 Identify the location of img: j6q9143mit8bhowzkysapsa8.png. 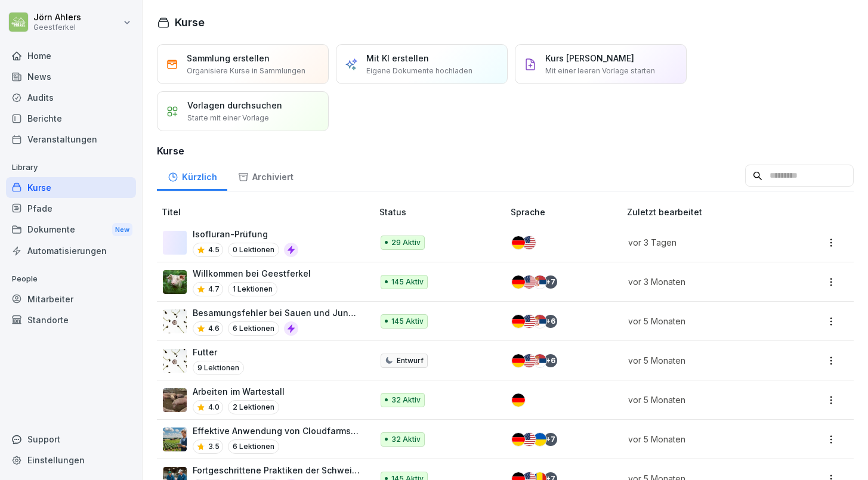
(174, 282).